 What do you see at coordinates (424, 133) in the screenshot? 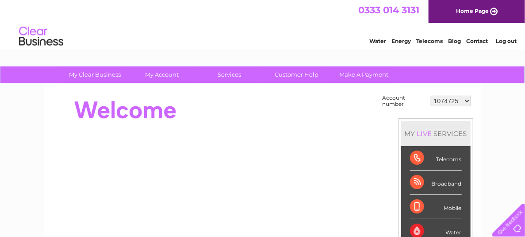
I see `div: LIVE` at bounding box center [424, 133].